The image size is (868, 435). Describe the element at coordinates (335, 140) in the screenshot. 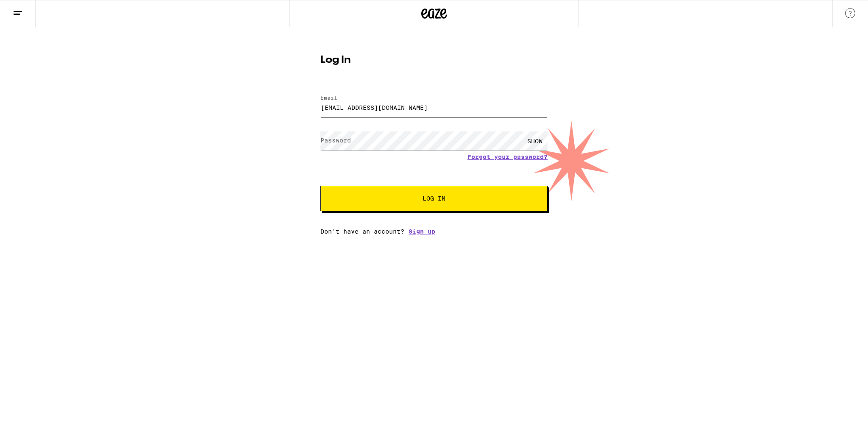

I see `label: Password` at that location.